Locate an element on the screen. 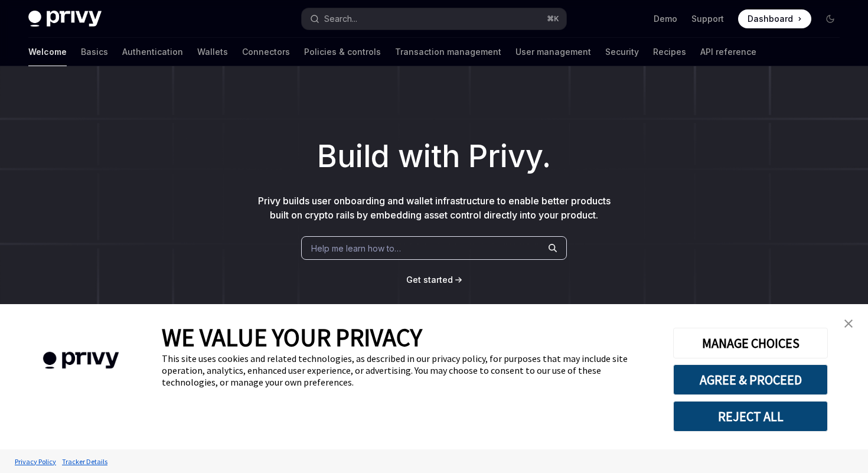 This screenshot has height=473, width=868. img: company logo is located at coordinates (81, 360).